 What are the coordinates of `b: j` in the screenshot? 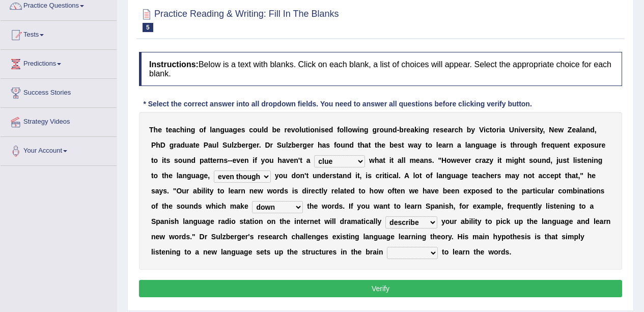 It's located at (557, 160).